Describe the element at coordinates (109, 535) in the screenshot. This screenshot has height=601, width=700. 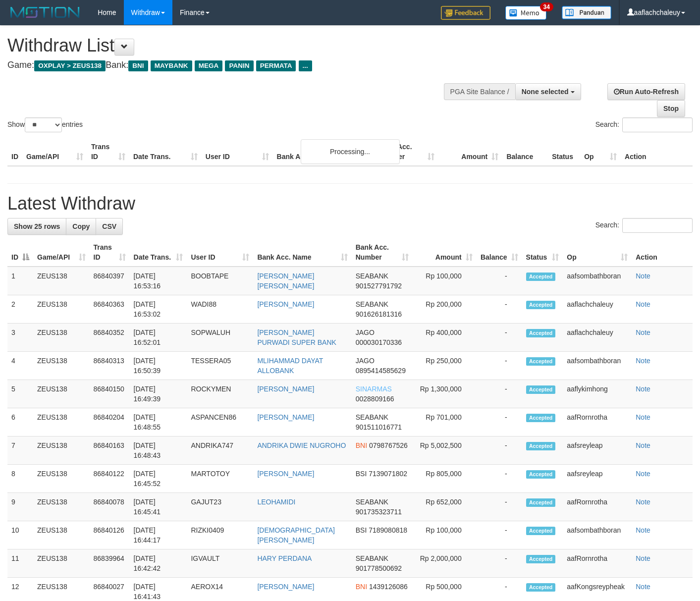
I see `td: 86840126` at that location.